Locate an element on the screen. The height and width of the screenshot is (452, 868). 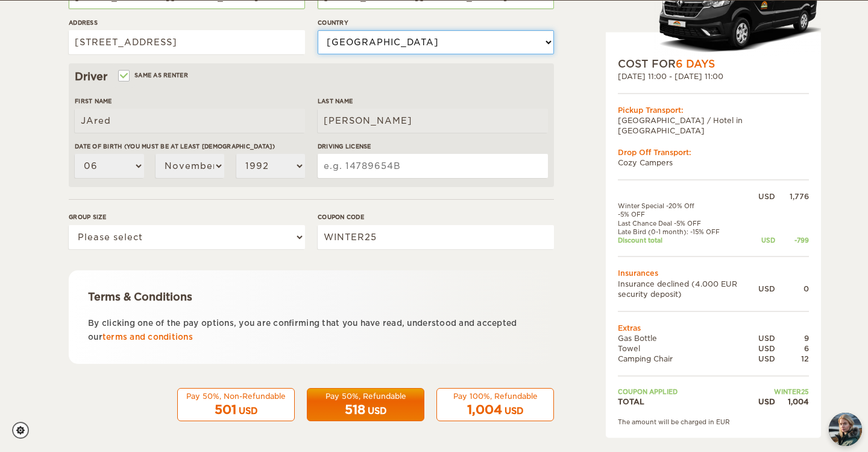
div: 1,004 is located at coordinates (792, 401).